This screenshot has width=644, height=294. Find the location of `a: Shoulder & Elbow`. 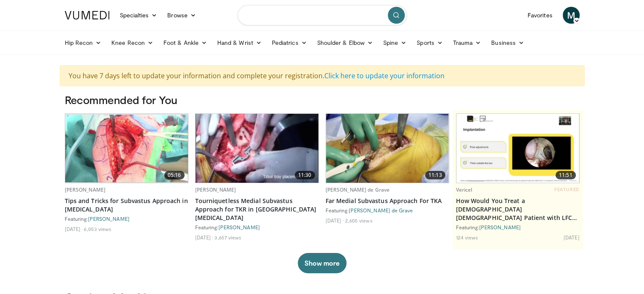

a: Shoulder & Elbow is located at coordinates (345, 43).